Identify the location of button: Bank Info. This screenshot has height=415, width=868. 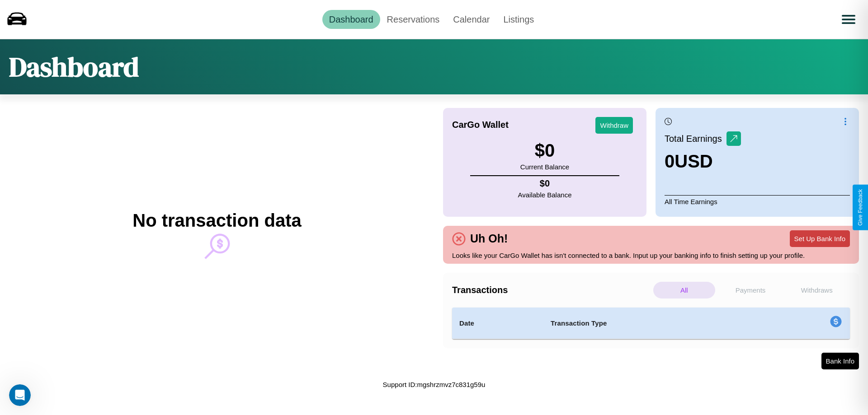
(840, 361).